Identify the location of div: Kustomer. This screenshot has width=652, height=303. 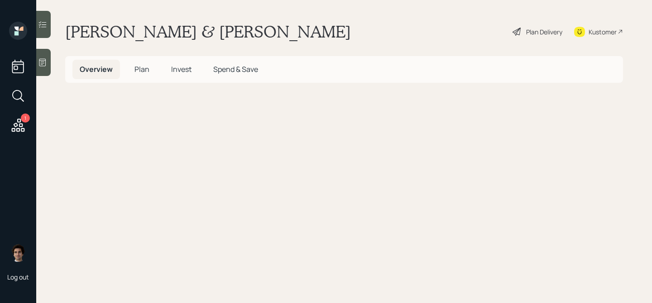
(603, 32).